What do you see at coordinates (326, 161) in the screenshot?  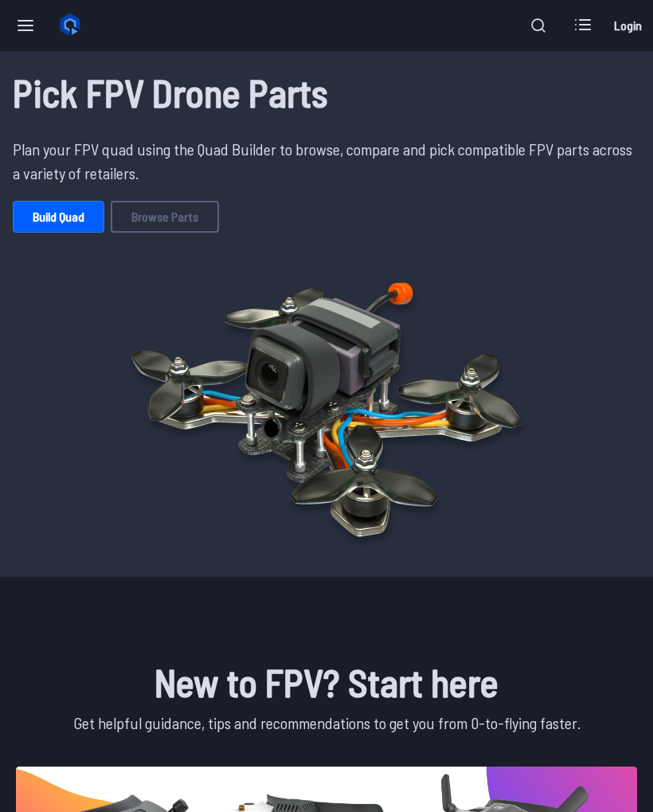 I see `p: Plan your FPV quad using the Quad Builder to browse, compare and pick compatible FPV parts across...` at bounding box center [326, 161].